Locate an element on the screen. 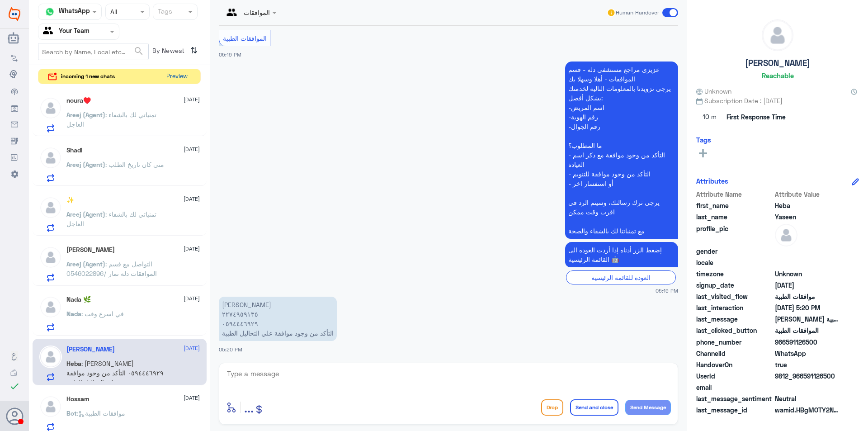 Image resolution: width=868 pixels, height=431 pixels. span: Yaseen is located at coordinates (808, 216).